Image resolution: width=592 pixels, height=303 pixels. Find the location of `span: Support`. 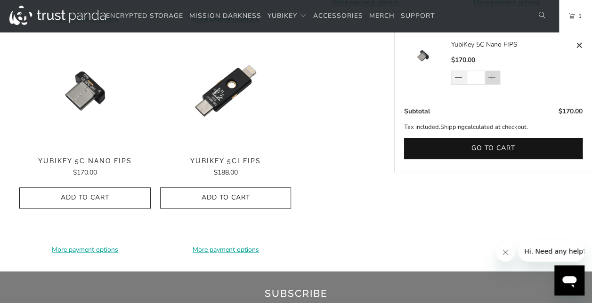

span: Support is located at coordinates (418, 16).